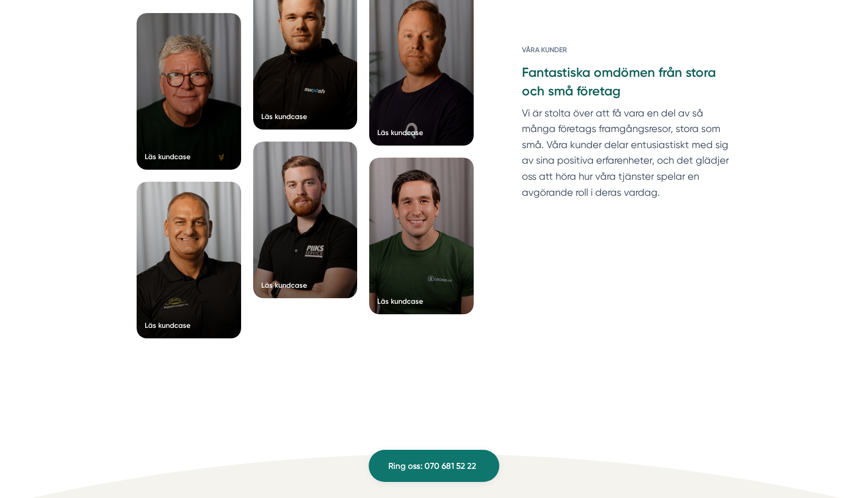 The image size is (868, 498). Describe the element at coordinates (626, 155) in the screenshot. I see `p: Vi är stolta över att få vara en del av så många företags framgångsresor, stora som små. Våra kun...` at that location.